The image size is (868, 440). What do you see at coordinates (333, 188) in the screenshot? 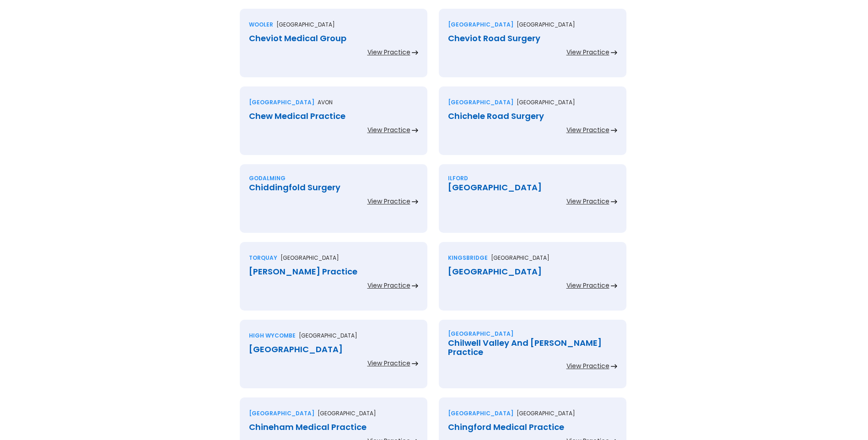
I see `div: Chiddingfold Surgery` at bounding box center [333, 188].